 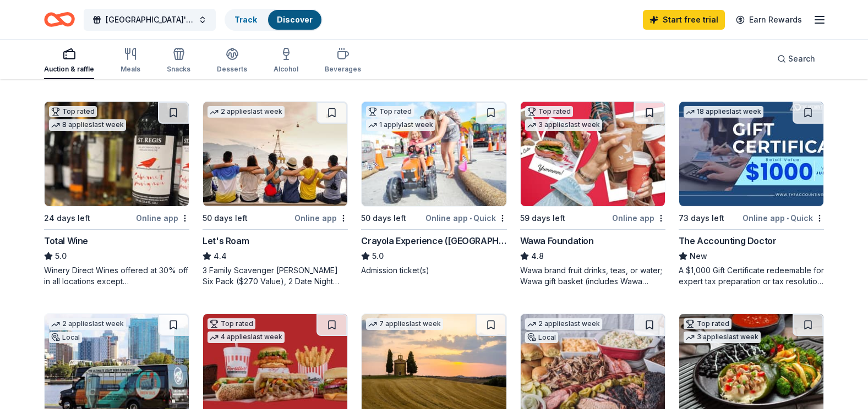 I want to click on span: 4.4, so click(x=220, y=257).